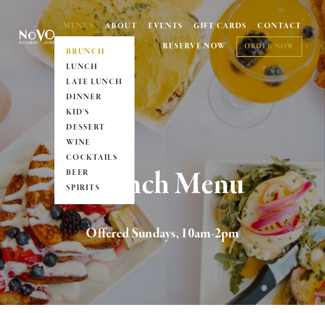 This screenshot has height=313, width=325. I want to click on a: MENUS, so click(79, 26).